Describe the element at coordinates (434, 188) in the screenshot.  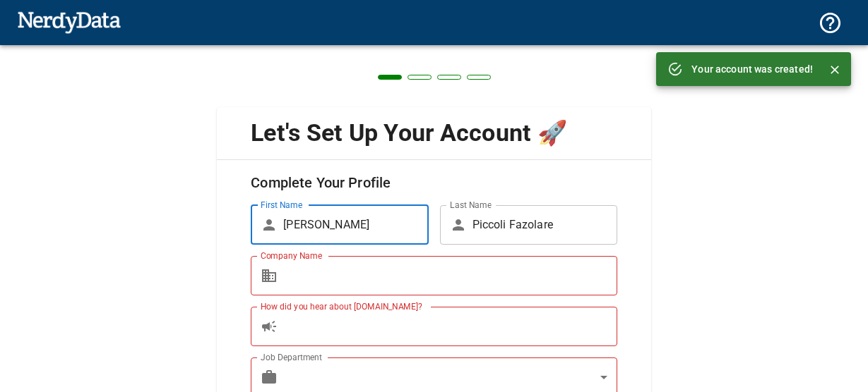
I see `h6: Complete Your Profile` at that location.